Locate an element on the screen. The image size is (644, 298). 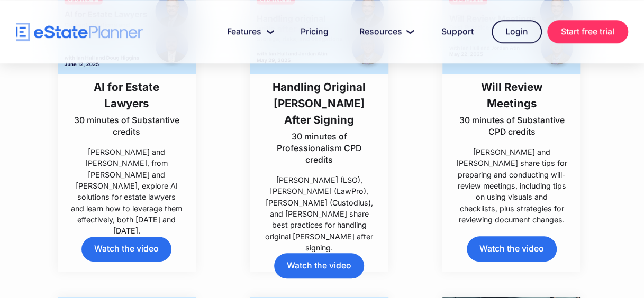
a: Resources is located at coordinates (384, 32).